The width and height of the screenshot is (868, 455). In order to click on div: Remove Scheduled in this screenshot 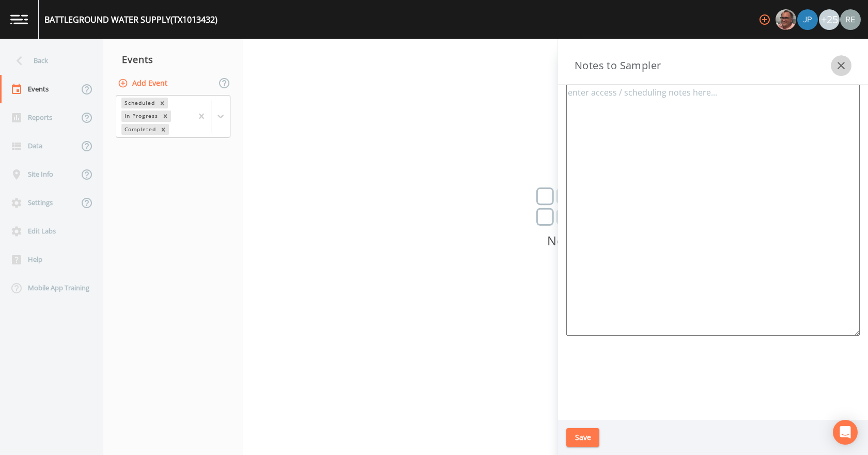, I will do `click(162, 103)`.